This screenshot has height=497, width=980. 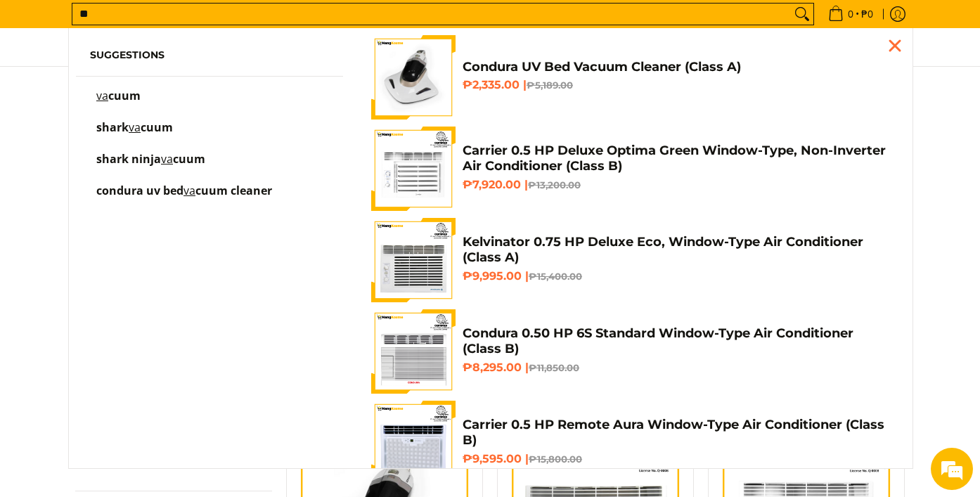 What do you see at coordinates (413, 443) in the screenshot?
I see `img: Carrier 0.5 HP Remote Aura Window-Type Air Conditioner (Class B)` at bounding box center [413, 443].